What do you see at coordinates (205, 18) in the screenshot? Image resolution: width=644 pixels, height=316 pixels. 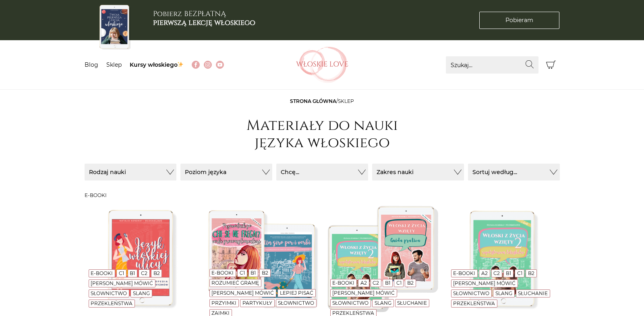 I see `h3: Pobierz BEZPŁATNĄ` at bounding box center [205, 18].